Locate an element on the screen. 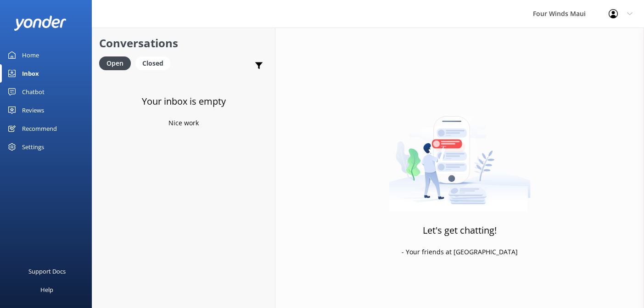 The height and width of the screenshot is (308, 644). div: Closed is located at coordinates (153, 63).